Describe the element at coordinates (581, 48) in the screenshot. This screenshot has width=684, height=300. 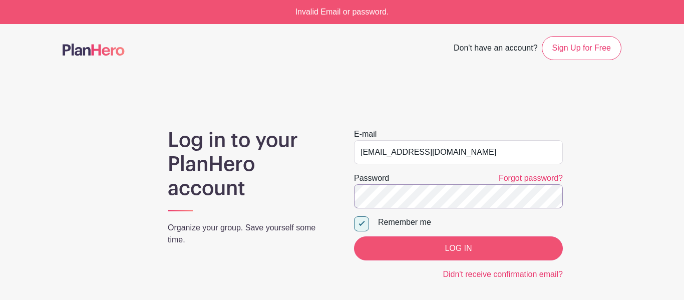
I see `a: Sign Up for Free` at that location.